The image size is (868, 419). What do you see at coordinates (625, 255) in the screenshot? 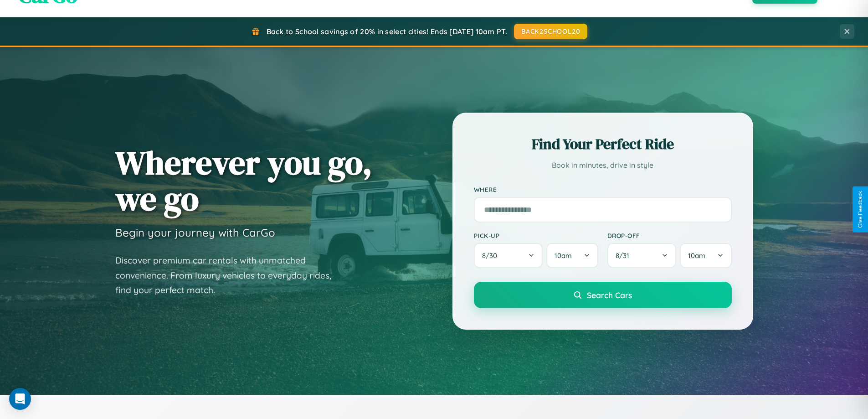
I see `span: 8 / 31` at bounding box center [625, 255].